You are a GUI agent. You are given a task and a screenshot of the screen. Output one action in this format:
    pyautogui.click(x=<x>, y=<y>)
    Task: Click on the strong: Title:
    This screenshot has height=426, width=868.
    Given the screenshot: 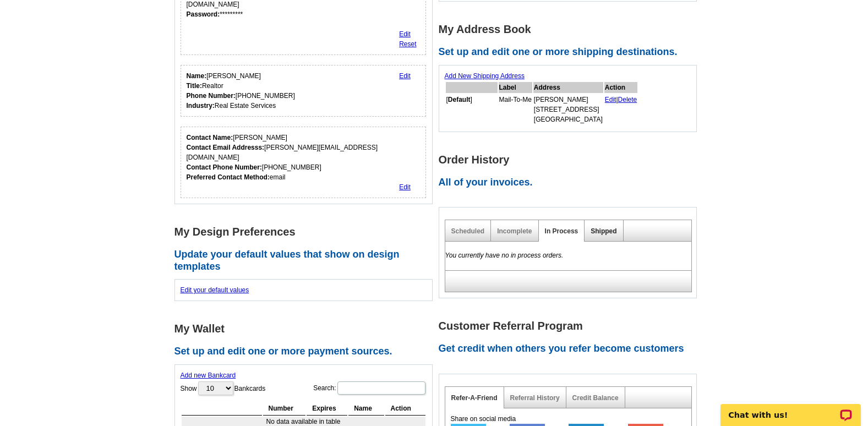 What is the action you would take?
    pyautogui.click(x=195, y=86)
    